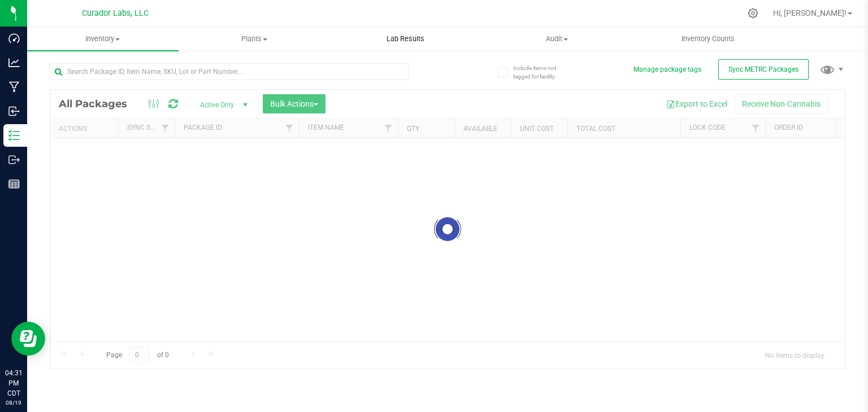 The height and width of the screenshot is (412, 868). What do you see at coordinates (708, 39) in the screenshot?
I see `a: Inventory Counts` at bounding box center [708, 39].